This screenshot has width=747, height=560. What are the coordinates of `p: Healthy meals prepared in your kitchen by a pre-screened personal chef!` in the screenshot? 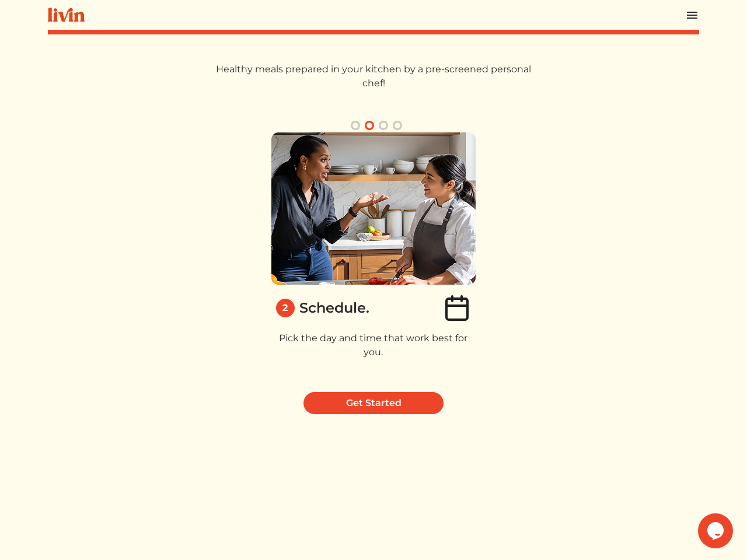 It's located at (374, 77).